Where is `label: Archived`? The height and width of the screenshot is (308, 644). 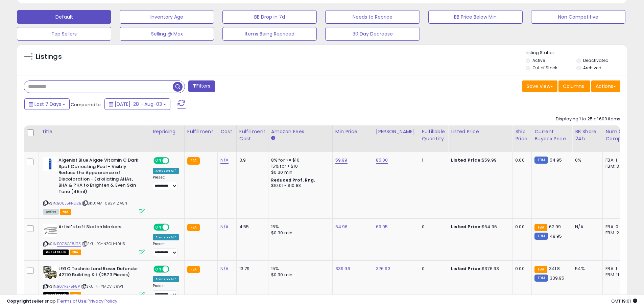
label: Archived is located at coordinates (593, 68).